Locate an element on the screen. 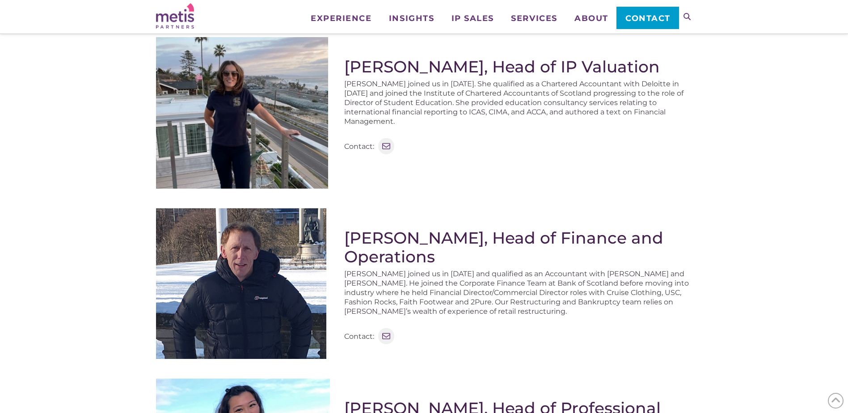 The width and height of the screenshot is (848, 413). span: Back to Top is located at coordinates (835, 400).